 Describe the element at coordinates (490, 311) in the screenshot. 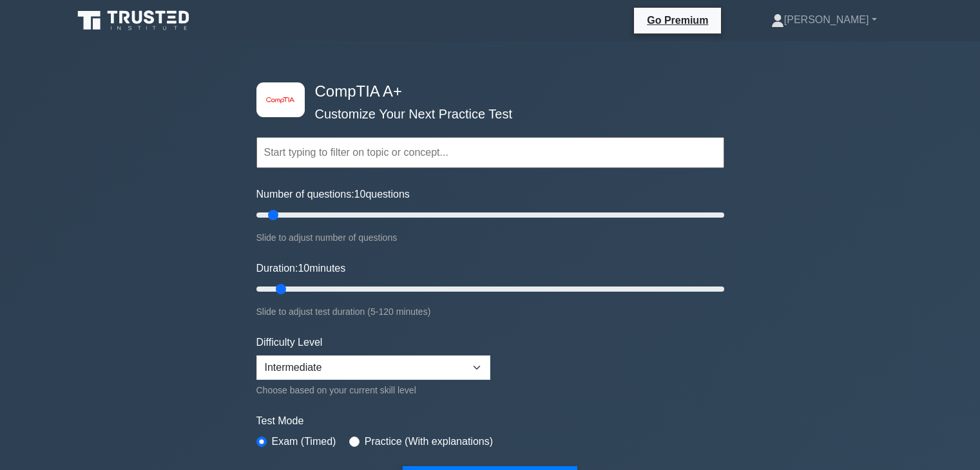

I see `div: Slide to adjust test duration (5-120 minutes)` at that location.